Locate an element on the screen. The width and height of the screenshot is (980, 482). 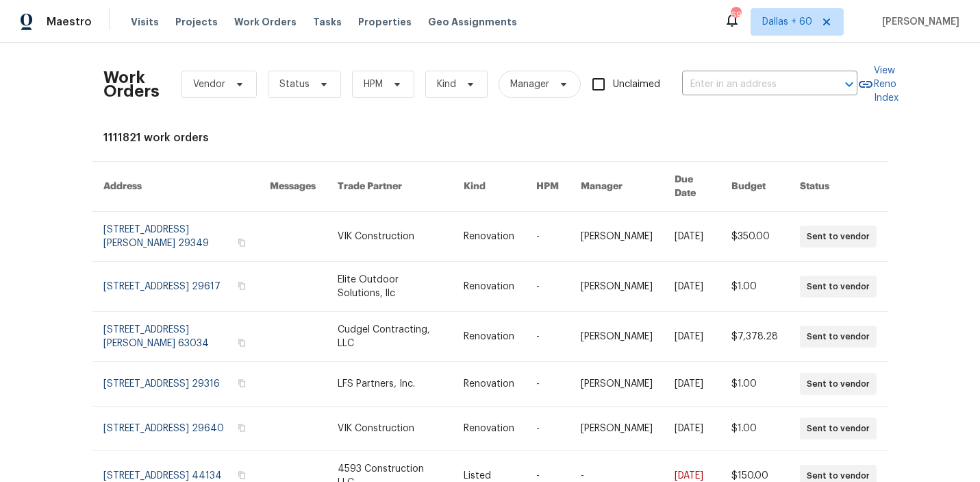
td: Elite Outdoor Solutions, llc is located at coordinates (390, 286).